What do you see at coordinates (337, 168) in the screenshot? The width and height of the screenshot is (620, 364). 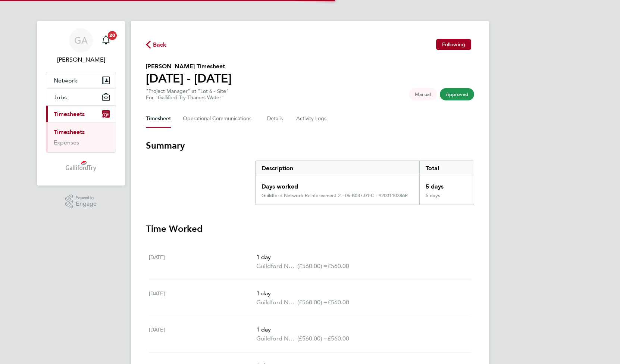 I see `div: Description` at bounding box center [337, 168].